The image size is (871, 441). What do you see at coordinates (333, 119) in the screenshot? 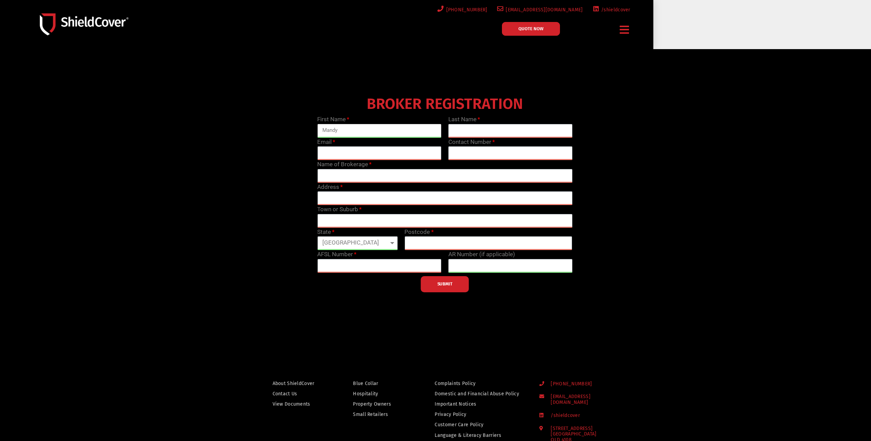
I see `label: First Name` at bounding box center [333, 119].